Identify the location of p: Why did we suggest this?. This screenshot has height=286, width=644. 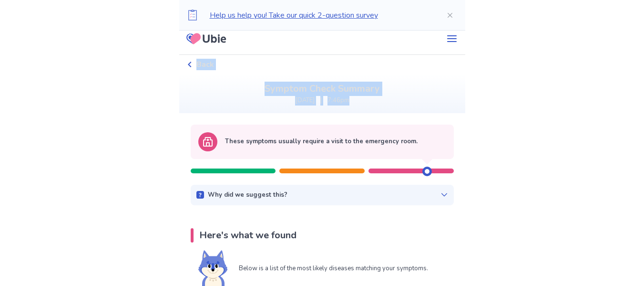
(248, 195).